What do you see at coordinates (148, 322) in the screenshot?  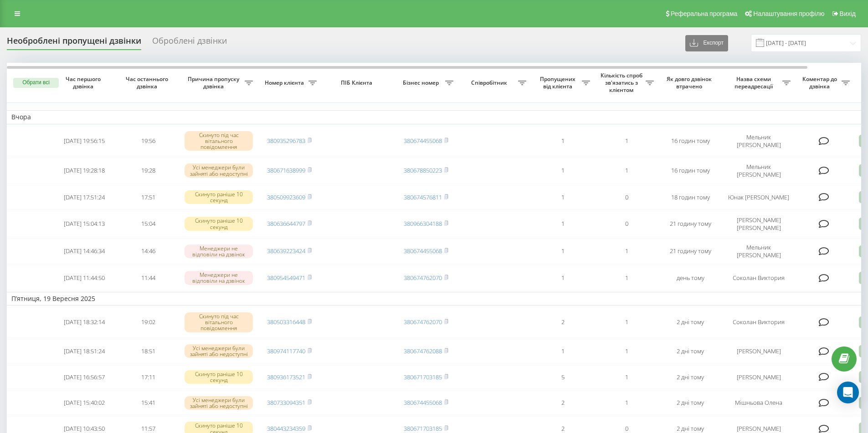 I see `td: 19:02` at bounding box center [148, 322].